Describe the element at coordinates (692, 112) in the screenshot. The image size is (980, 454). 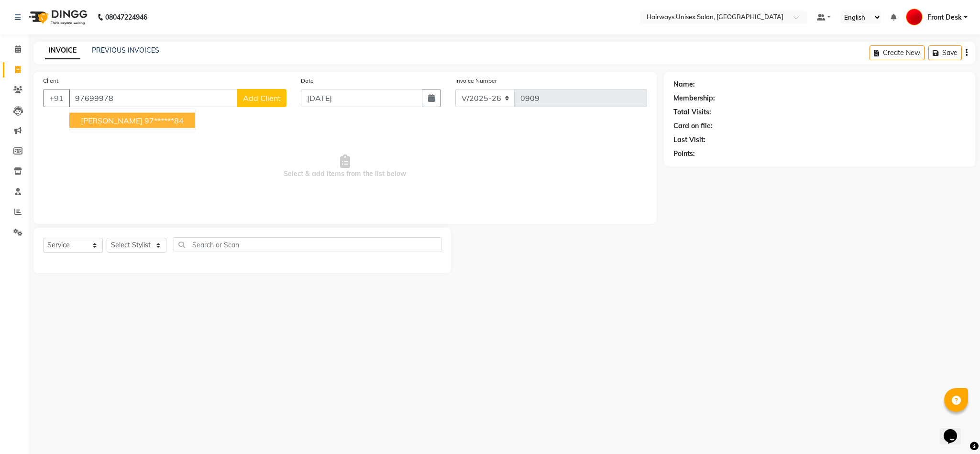
I see `div: Total Visits:` at that location.